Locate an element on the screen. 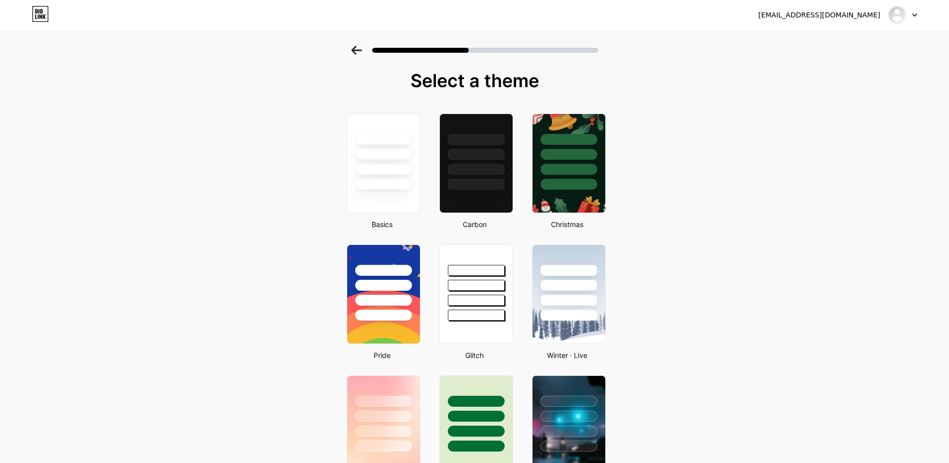  img: lcregistration is located at coordinates (898, 15).